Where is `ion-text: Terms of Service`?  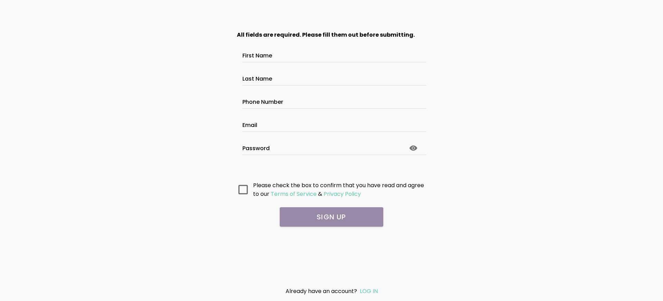
ion-text: Terms of Service is located at coordinates (294, 193).